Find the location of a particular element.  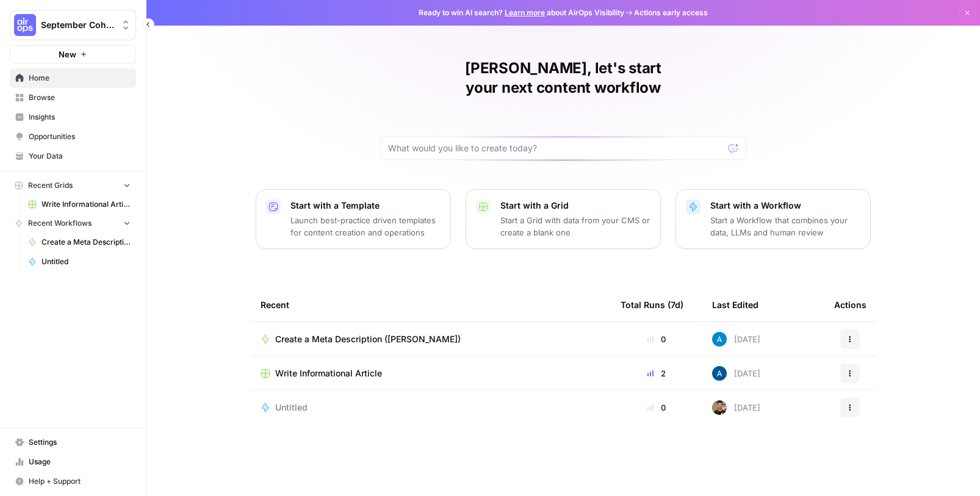

a: Your Data is located at coordinates (73, 156).